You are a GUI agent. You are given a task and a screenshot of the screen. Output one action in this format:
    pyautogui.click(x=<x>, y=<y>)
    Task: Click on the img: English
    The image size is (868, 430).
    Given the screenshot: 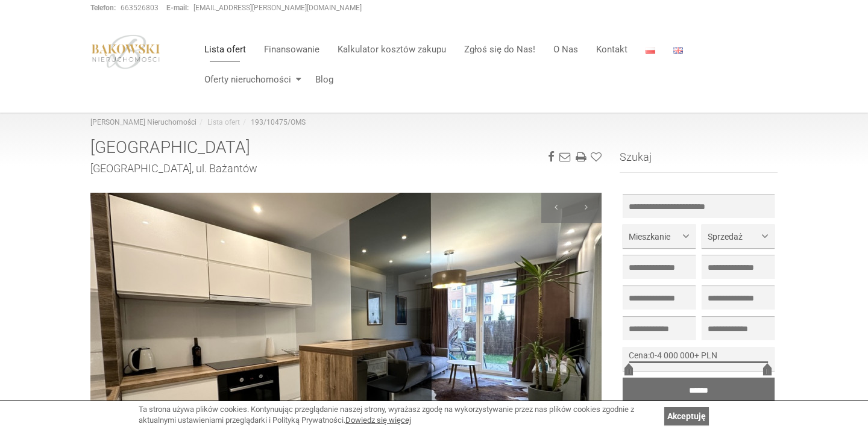 What is the action you would take?
    pyautogui.click(x=679, y=50)
    